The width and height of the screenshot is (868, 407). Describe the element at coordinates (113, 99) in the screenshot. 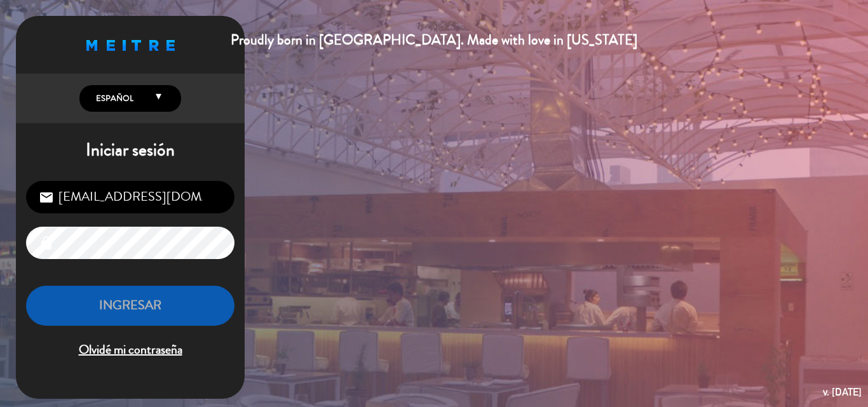

I see `span: Español` at that location.